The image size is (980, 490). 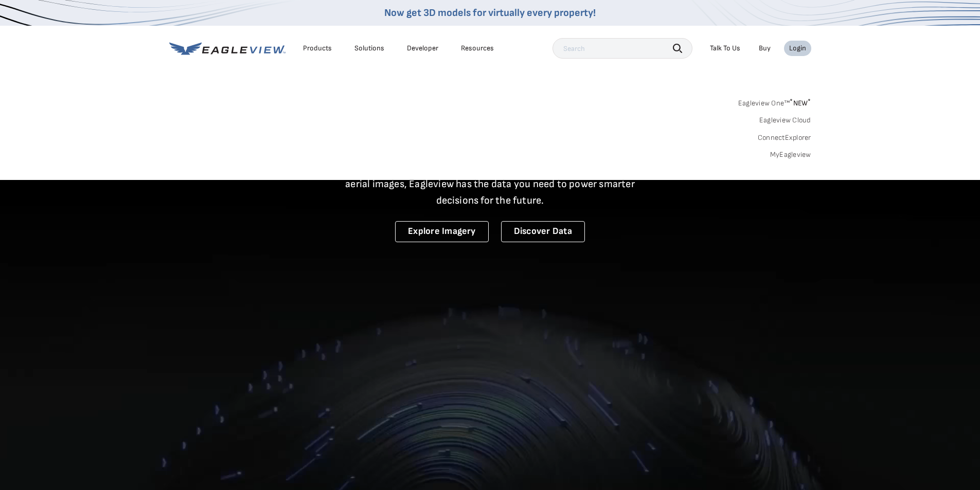 I want to click on a: Eagleview Cloud, so click(x=784, y=120).